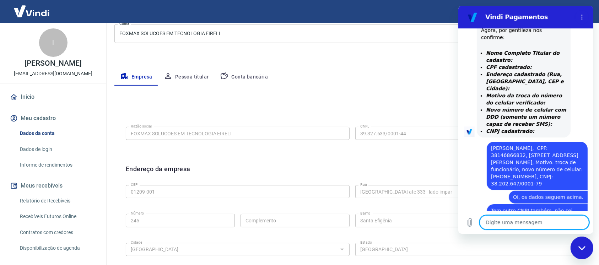  I want to click on button: Sair, so click(578, 11).